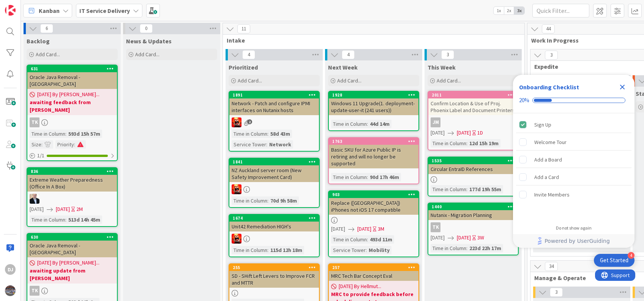 The height and width of the screenshot is (301, 644). Describe the element at coordinates (274, 223) in the screenshot. I see `div: 1674Unit42 Remediation HIGH's` at that location.